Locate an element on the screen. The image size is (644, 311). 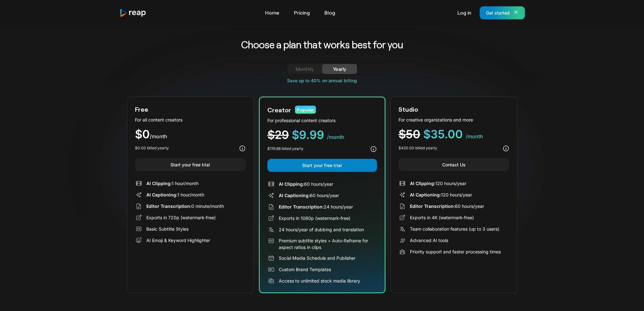
div: $420.00 billed yearly is located at coordinates (418, 148).